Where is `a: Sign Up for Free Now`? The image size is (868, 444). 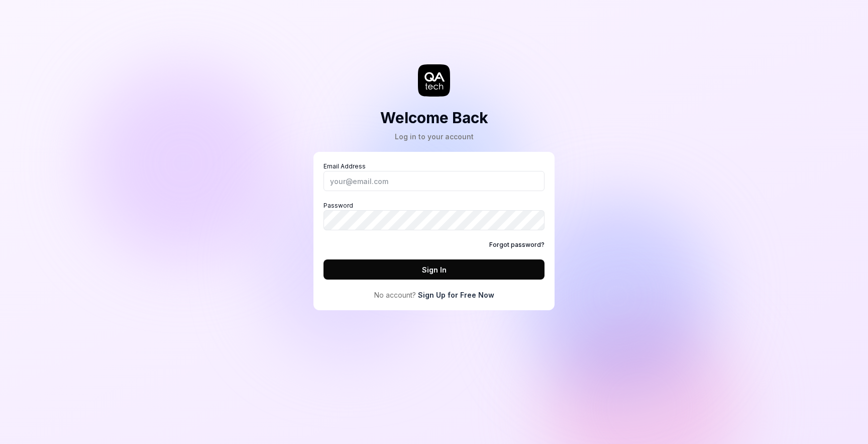
a: Sign Up for Free Now is located at coordinates (456, 295).